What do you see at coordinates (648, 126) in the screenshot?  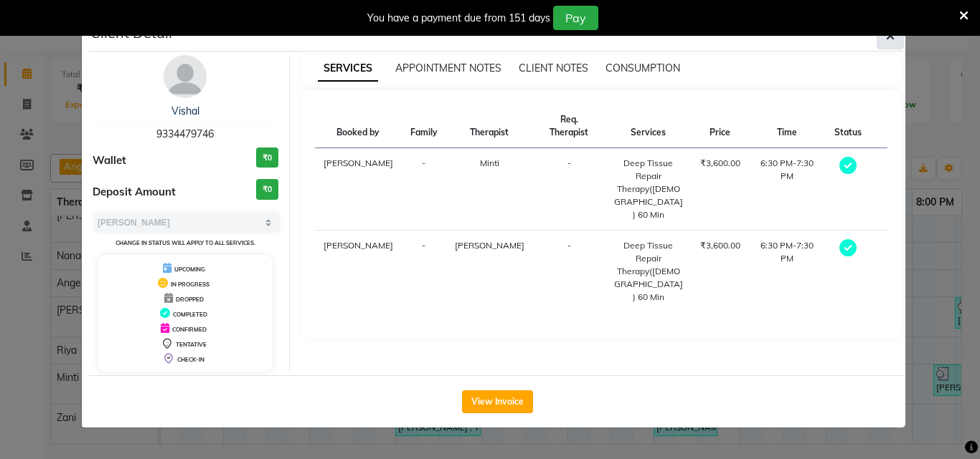 I see `th: Services` at bounding box center [648, 126].